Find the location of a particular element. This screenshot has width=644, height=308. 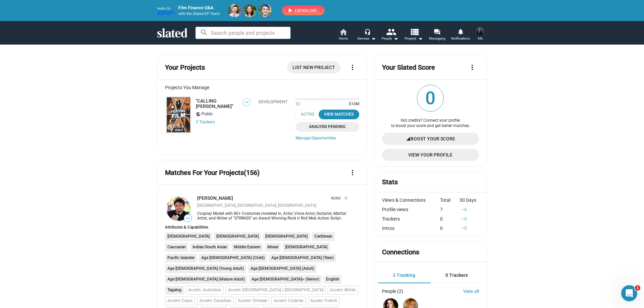

mat-card-title: Stats is located at coordinates (390, 182).